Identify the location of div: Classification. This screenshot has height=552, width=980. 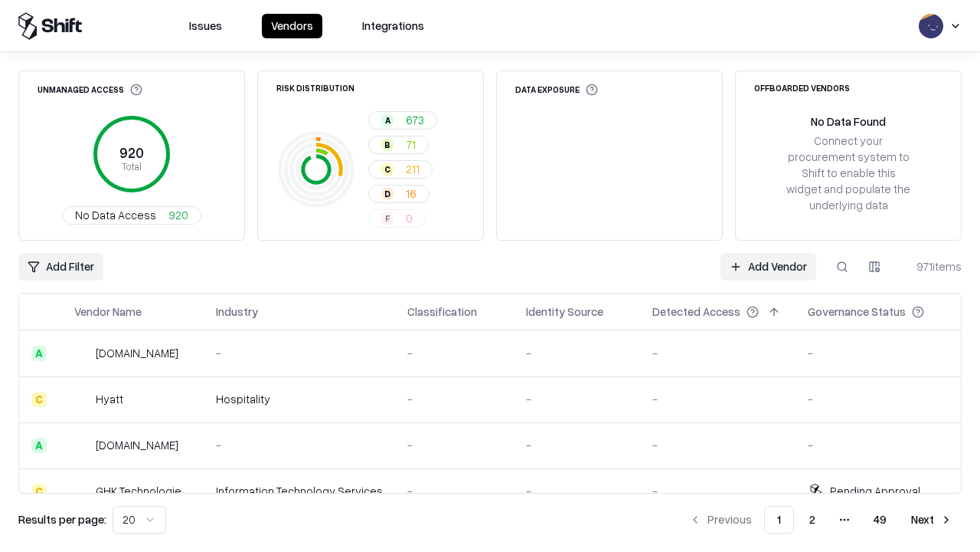
(441, 311).